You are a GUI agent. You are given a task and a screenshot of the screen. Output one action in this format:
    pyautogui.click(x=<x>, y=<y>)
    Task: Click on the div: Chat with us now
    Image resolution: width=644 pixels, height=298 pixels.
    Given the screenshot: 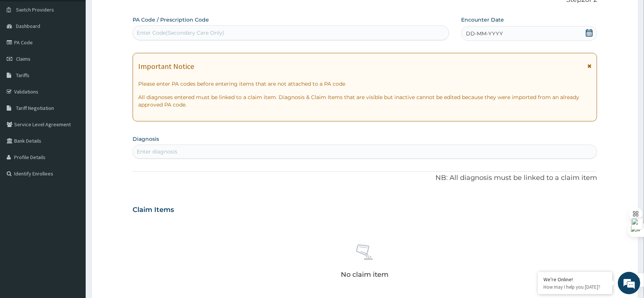 What is the action you would take?
    pyautogui.click(x=82, y=46)
    